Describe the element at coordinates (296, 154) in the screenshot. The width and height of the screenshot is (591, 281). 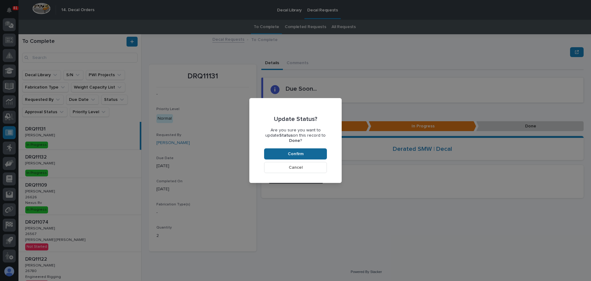
I see `span: Confirm` at that location.